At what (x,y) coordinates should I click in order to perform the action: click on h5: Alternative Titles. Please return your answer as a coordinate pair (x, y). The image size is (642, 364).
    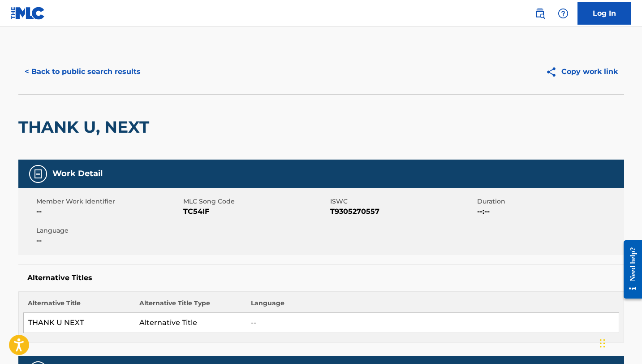
    Looking at the image, I should click on (321, 278).